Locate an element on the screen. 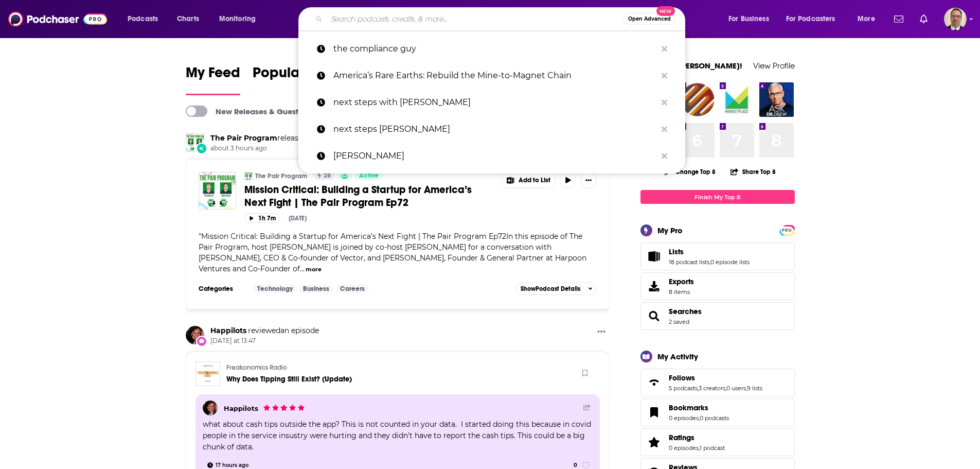 Image resolution: width=980 pixels, height=469 pixels. a: Show notifications dropdown is located at coordinates (923, 19).